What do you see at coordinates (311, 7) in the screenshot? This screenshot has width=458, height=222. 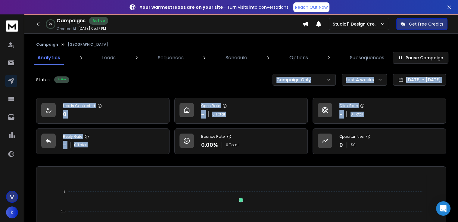 I see `a: Reach Out Now` at bounding box center [311, 7].